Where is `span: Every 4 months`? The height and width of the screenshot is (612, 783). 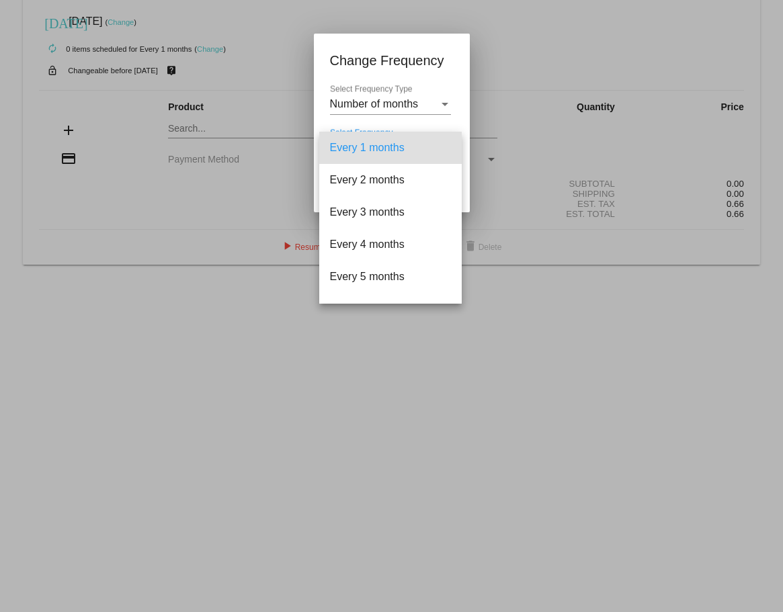
span: Every 4 months is located at coordinates (391, 245).